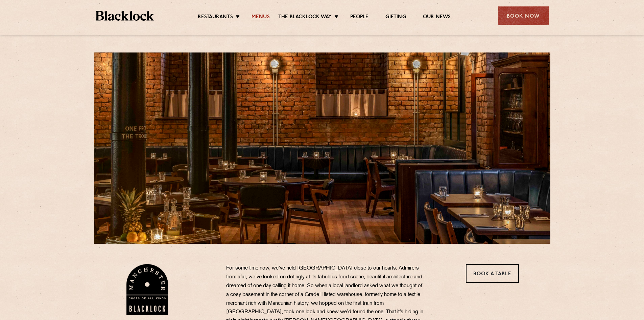 Image resolution: width=644 pixels, height=320 pixels. I want to click on a: The Blacklock Way, so click(305, 17).